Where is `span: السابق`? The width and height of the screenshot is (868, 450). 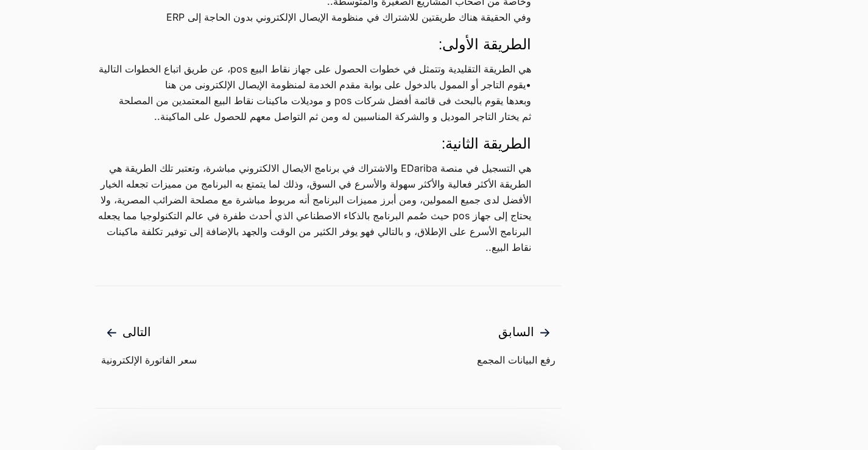
span: السابق is located at coordinates (515, 333).